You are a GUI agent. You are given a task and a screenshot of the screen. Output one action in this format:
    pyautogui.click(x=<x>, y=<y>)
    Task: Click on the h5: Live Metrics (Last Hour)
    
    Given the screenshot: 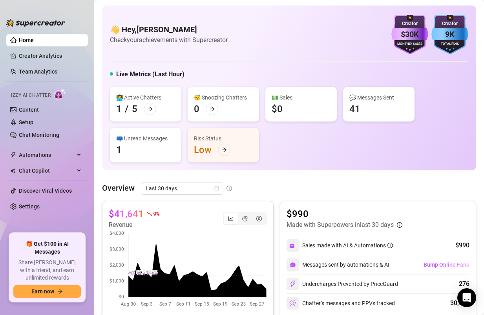 What is the action you would take?
    pyautogui.click(x=150, y=74)
    